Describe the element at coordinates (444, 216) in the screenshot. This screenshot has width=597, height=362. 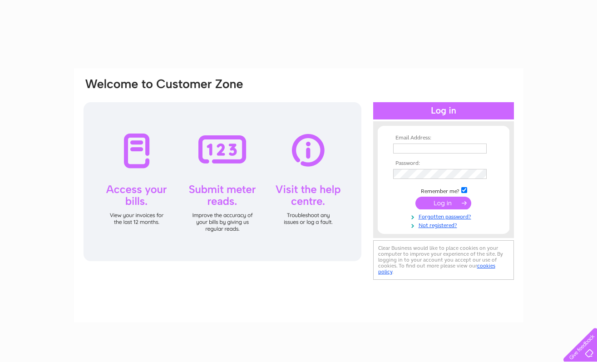
I see `a: Forgotten password?` at that location.